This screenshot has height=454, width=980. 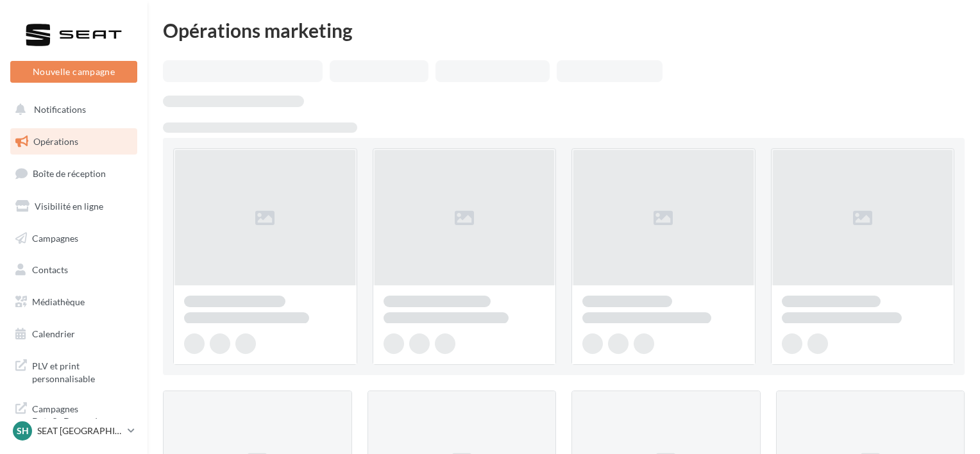 I want to click on a: Médiathèque, so click(x=74, y=302).